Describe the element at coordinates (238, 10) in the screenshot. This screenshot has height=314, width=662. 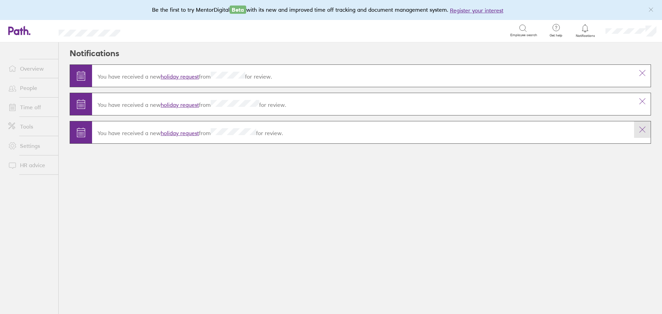
I see `span: Beta` at that location.